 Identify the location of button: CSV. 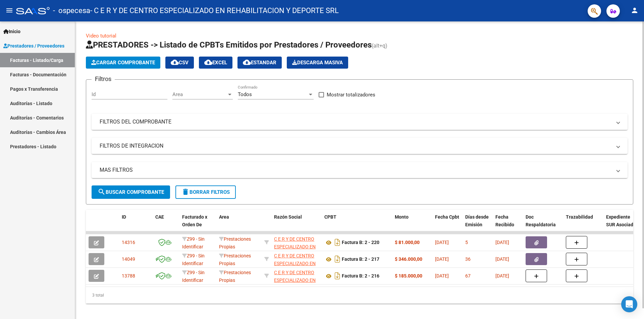
(179, 62).